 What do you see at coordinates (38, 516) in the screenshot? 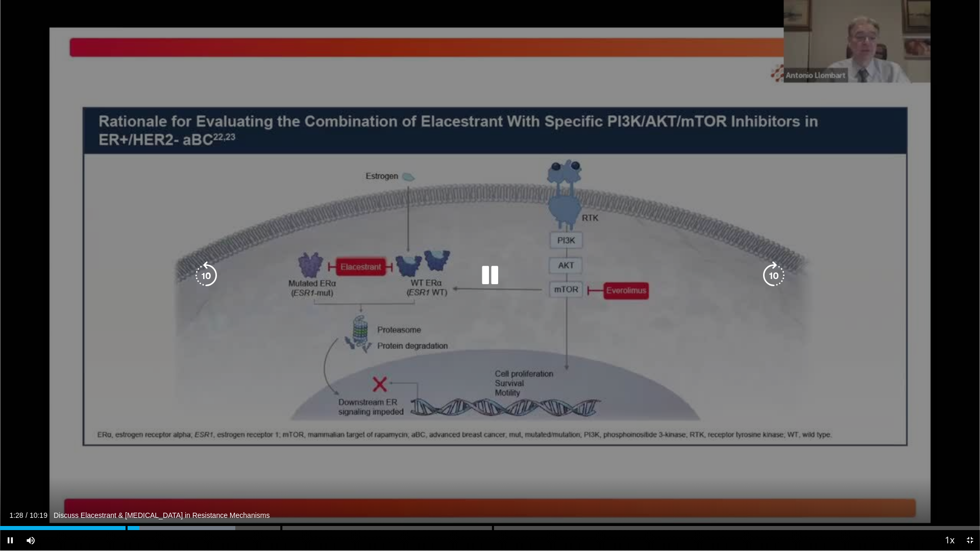
I see `span: 10:19` at bounding box center [38, 516].